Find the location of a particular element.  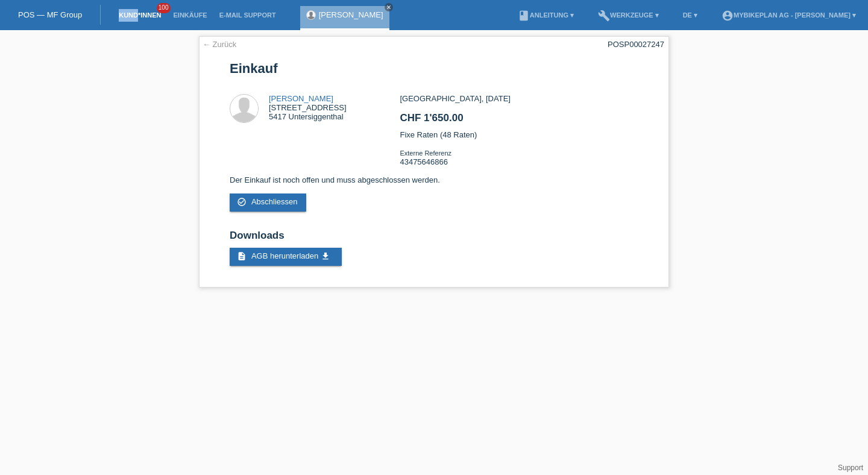

span: Externe Referenz is located at coordinates (426, 153).